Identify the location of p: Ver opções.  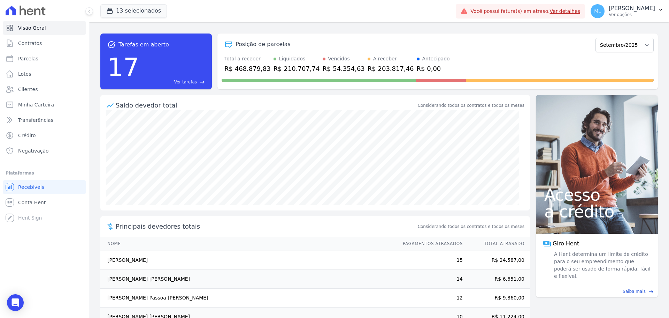
(632, 15).